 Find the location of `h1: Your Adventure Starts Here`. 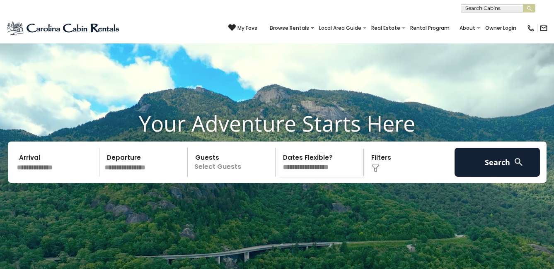

h1: Your Adventure Starts Here is located at coordinates (277, 124).